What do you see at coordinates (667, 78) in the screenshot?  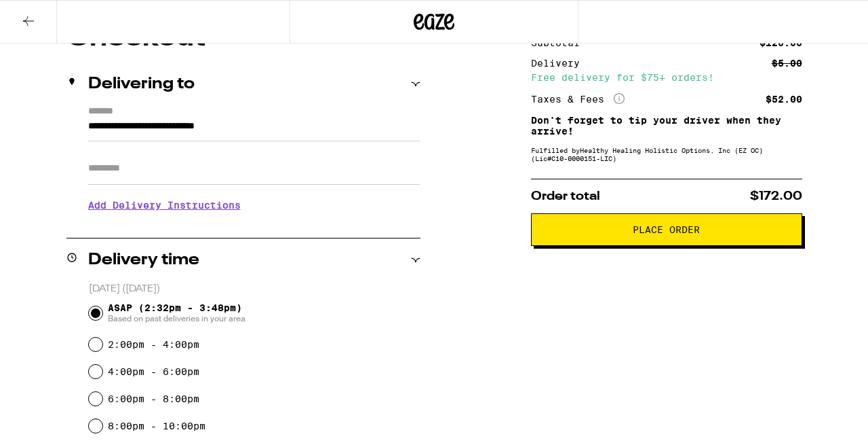 I see `div: Free delivery for $75+ orders!` at bounding box center [667, 78].